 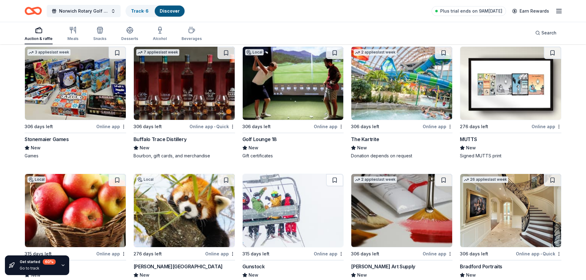 I want to click on div: Stonemaier Games, so click(x=47, y=139).